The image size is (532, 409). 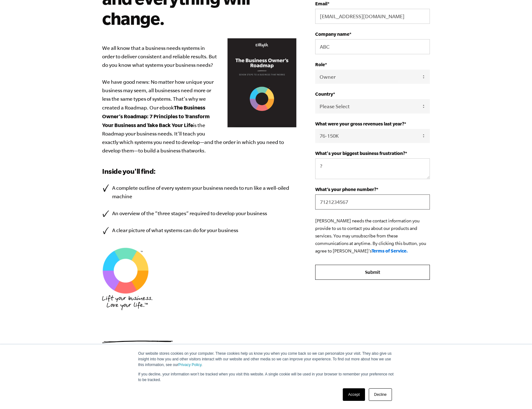 What do you see at coordinates (262, 83) in the screenshot?
I see `img: Business Owners Roadmap Cover` at bounding box center [262, 83].